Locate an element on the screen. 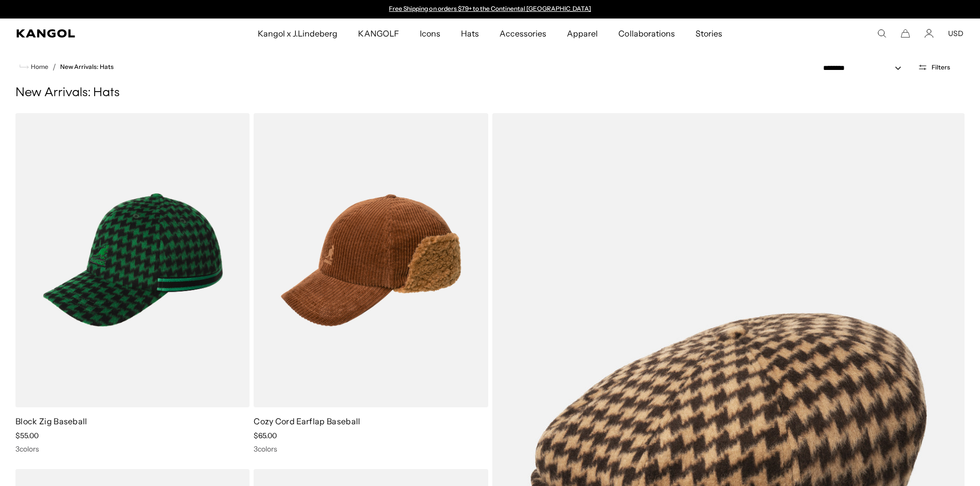 Image resolution: width=980 pixels, height=486 pixels. img: Cozy Cord Earflap Baseball is located at coordinates (370, 260).